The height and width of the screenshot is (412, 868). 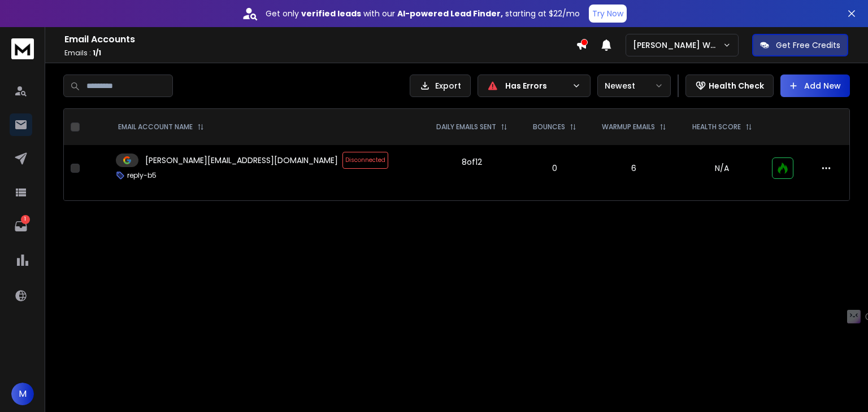 What do you see at coordinates (730, 86) in the screenshot?
I see `button: Health Check` at bounding box center [730, 86].